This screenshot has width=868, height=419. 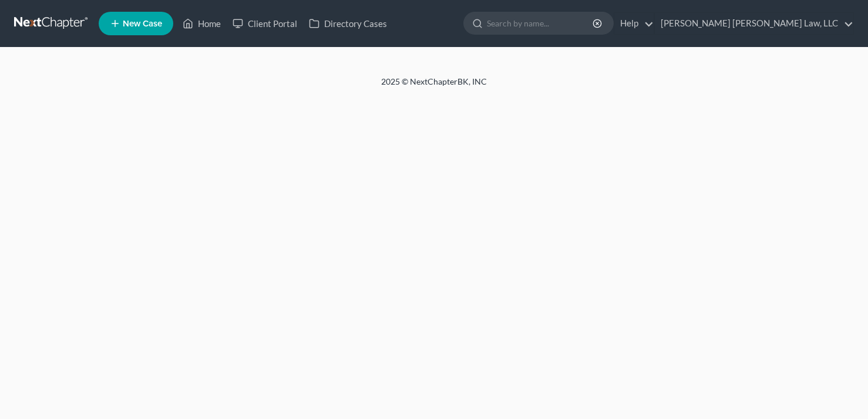 I want to click on a: Directory Cases, so click(x=348, y=24).